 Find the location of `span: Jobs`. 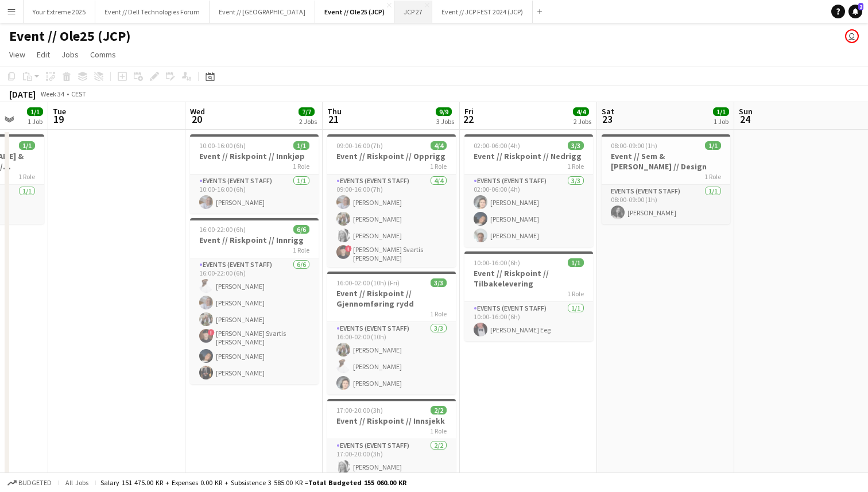

span: Jobs is located at coordinates (70, 55).